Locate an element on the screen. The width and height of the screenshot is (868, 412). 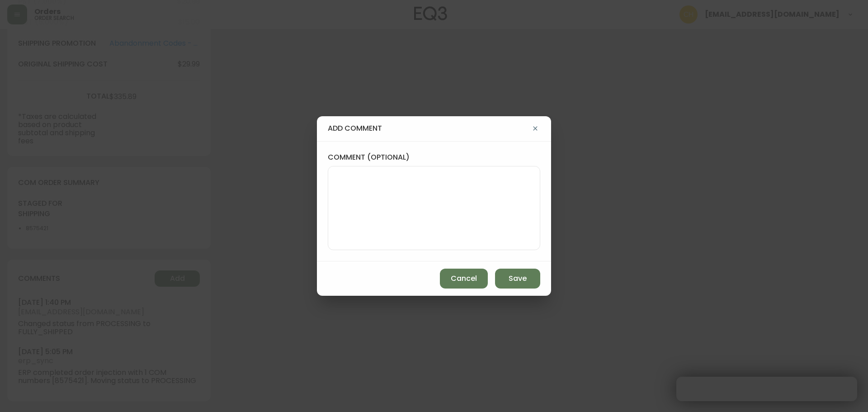
span: Cancel is located at coordinates (464, 279).